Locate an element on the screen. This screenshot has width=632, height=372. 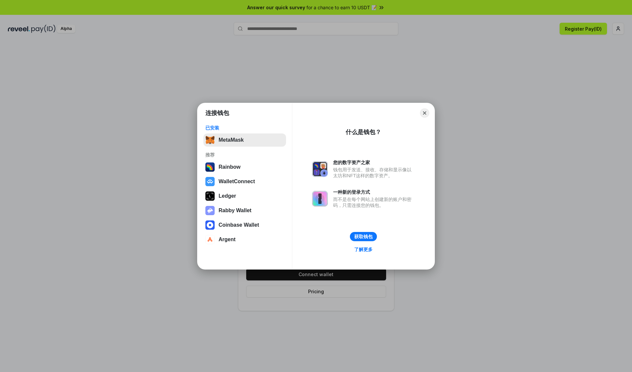
div: 了解更多 is located at coordinates (364, 249).